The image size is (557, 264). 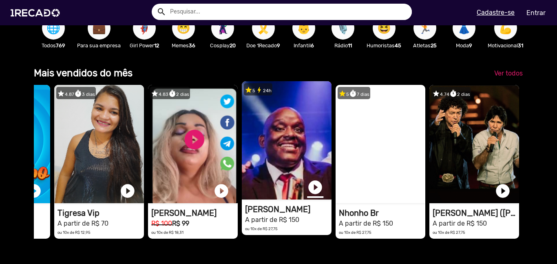 What do you see at coordinates (184, 45) in the screenshot?
I see `p: Memes` at bounding box center [184, 45].